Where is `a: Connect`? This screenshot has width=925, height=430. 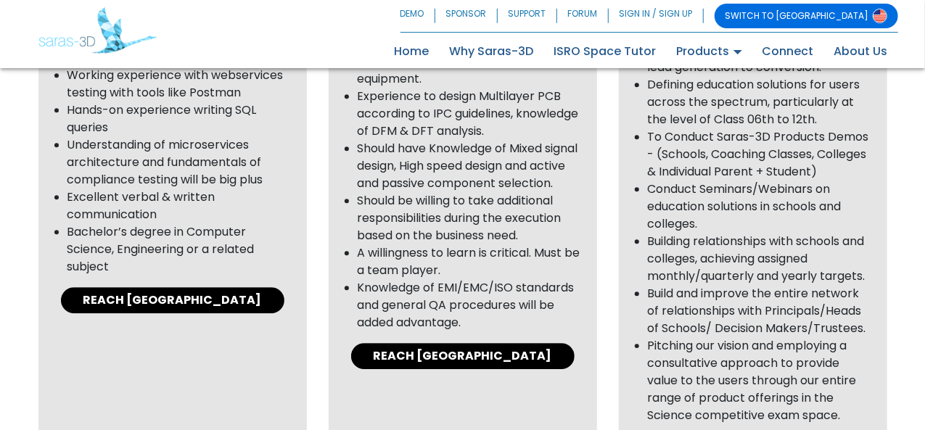
a: Connect is located at coordinates (788, 51).